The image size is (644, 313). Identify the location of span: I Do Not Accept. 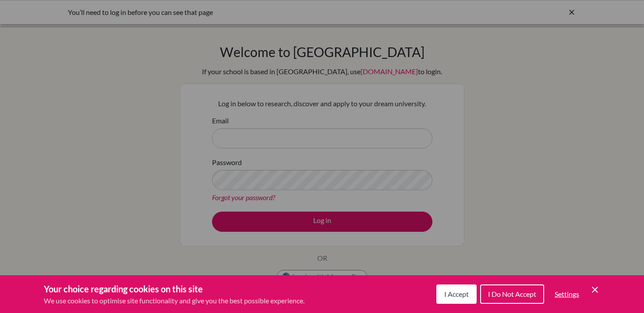
(512, 294).